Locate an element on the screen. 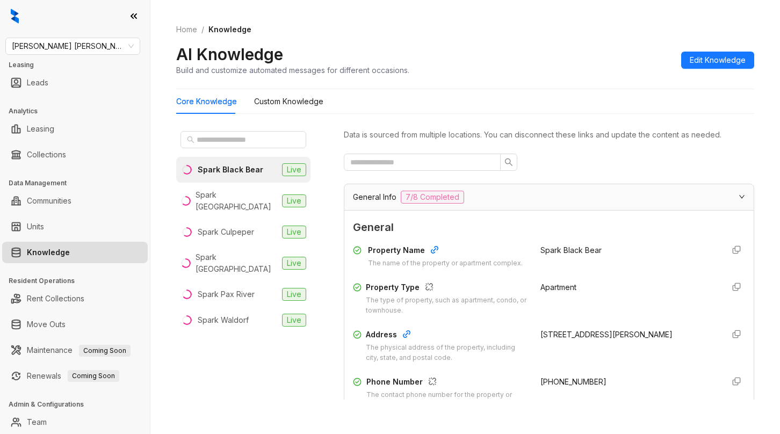 The height and width of the screenshot is (434, 780). div: Property Name is located at coordinates (445, 251).